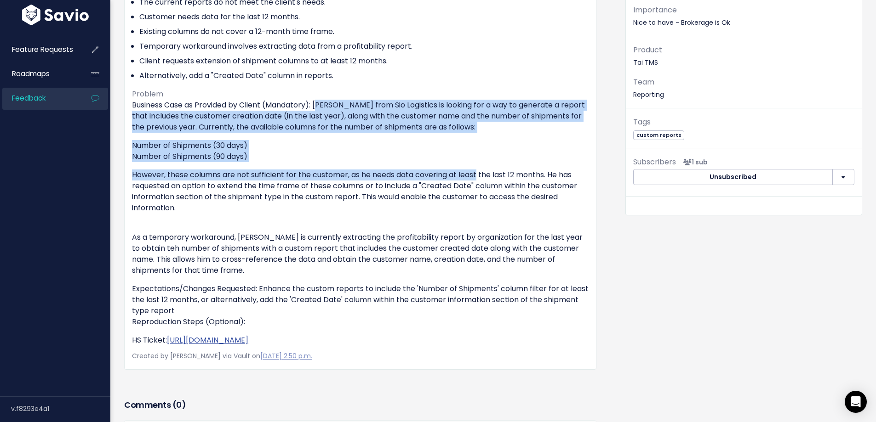 The height and width of the screenshot is (422, 876). I want to click on span: <p><strong>Subscribers</strong><br><br> - Ashley Melgarejo<br> </p>, so click(693, 162).